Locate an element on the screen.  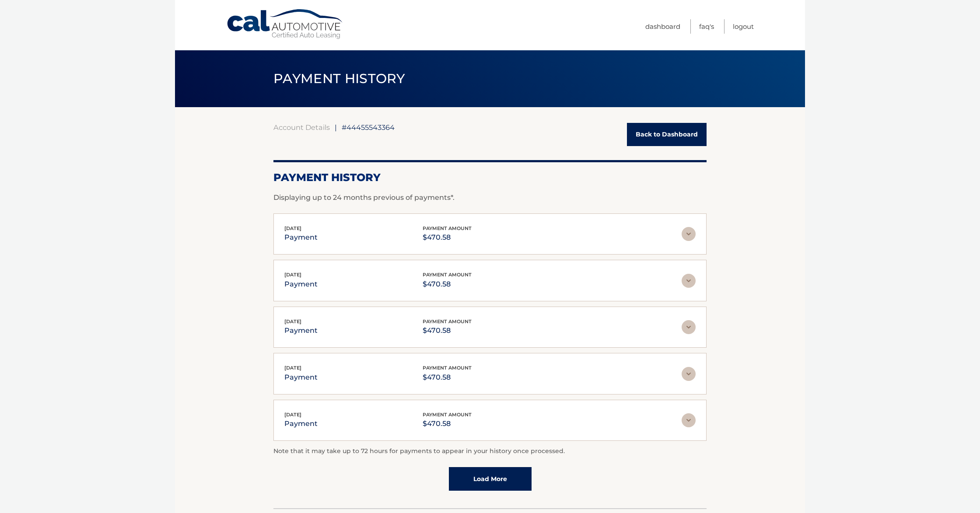
h2: Payment History is located at coordinates (490, 177).